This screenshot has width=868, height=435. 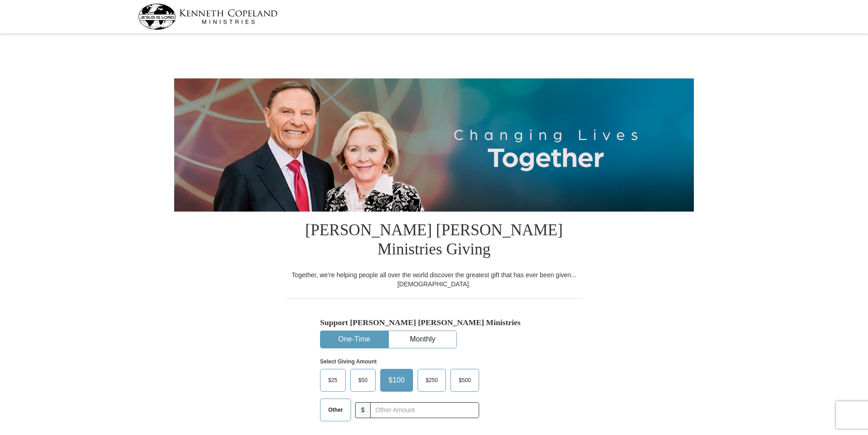 What do you see at coordinates (333, 380) in the screenshot?
I see `span: $25` at bounding box center [333, 380].